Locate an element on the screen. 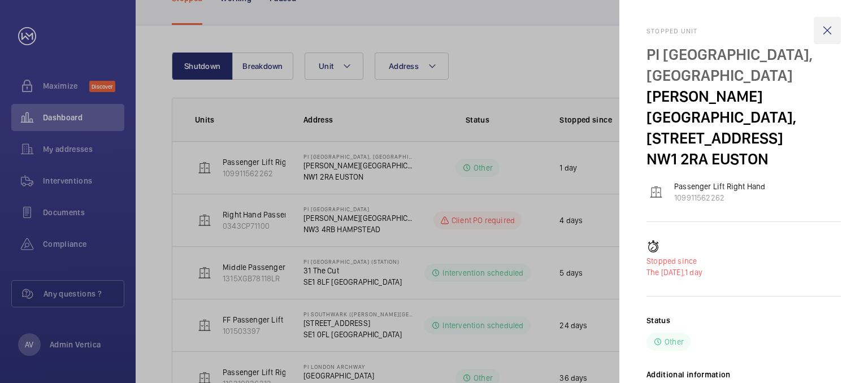  h2: Status is located at coordinates (658, 320).